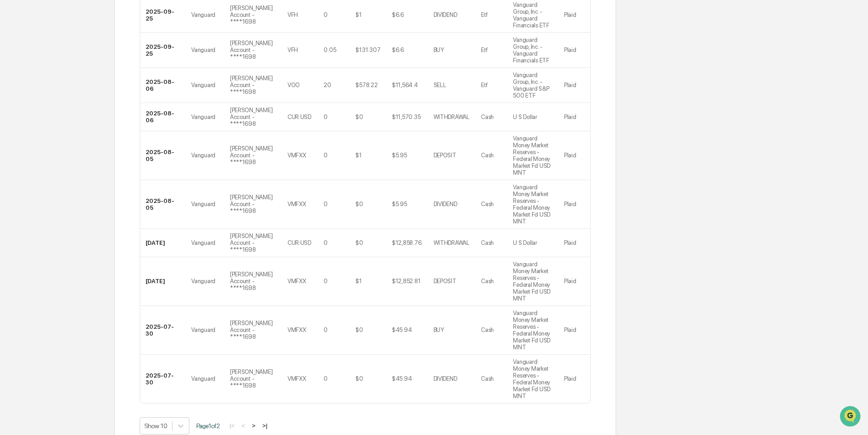 This screenshot has height=435, width=868. I want to click on div: $11,570.35, so click(406, 117).